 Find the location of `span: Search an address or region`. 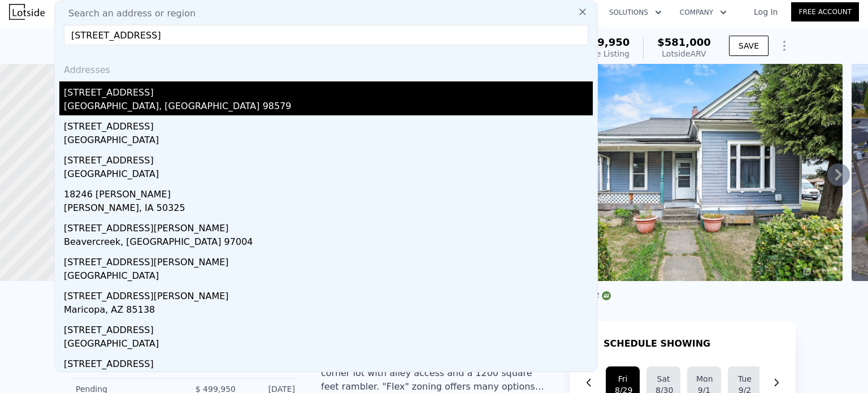

span: Search an address or region is located at coordinates (127, 13).